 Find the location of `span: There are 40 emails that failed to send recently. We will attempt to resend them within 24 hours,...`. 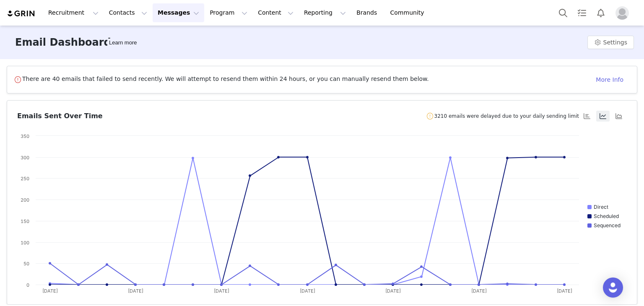

span: There are 40 emails that failed to send recently. We will attempt to resend them within 24 hours,... is located at coordinates (226, 79).